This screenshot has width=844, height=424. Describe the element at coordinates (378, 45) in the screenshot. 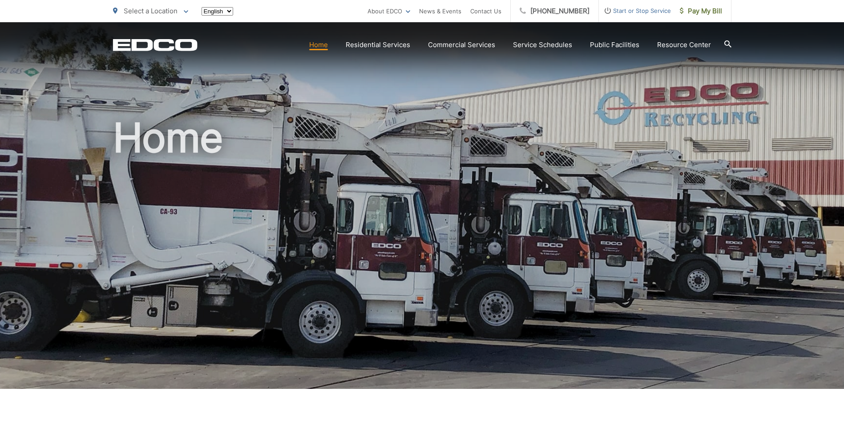

I see `a: Residential Services` at that location.